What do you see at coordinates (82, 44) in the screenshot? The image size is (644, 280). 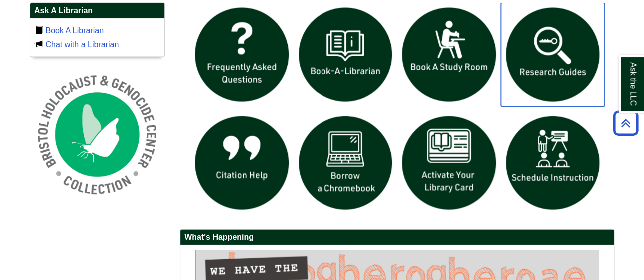 I see `a: Chat with a Librarian` at bounding box center [82, 44].